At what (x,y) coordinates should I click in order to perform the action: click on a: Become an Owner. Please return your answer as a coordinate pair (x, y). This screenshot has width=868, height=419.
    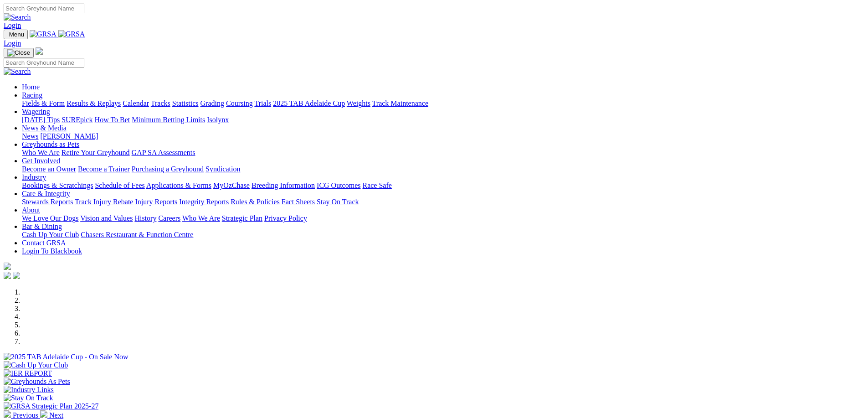
    Looking at the image, I should click on (49, 168).